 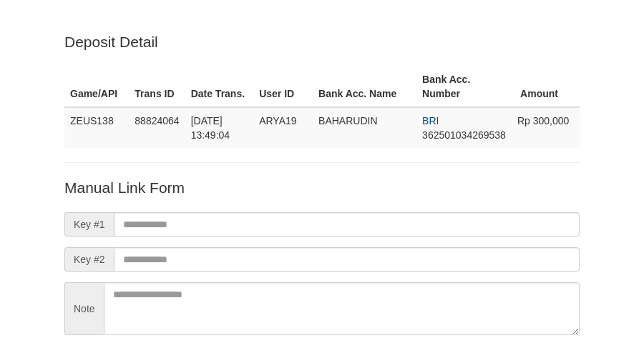 I want to click on span: Rp 300,000, so click(x=543, y=121).